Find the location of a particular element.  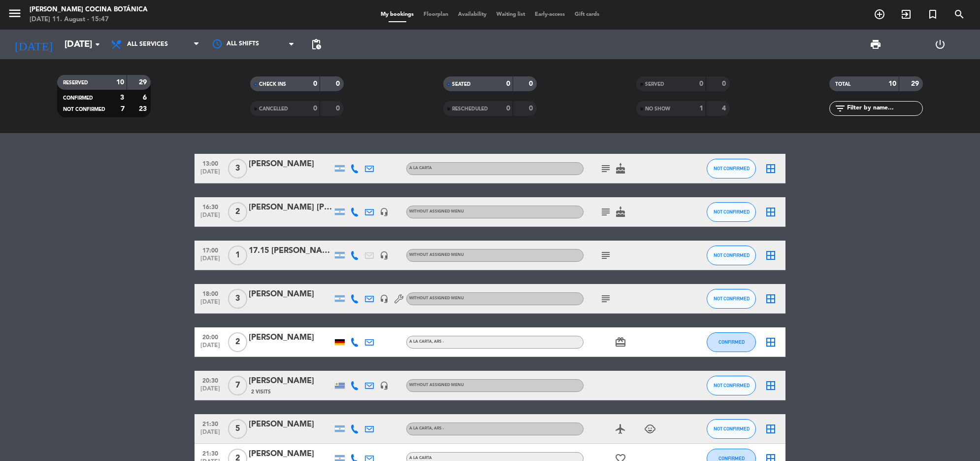

span: Availability is located at coordinates (472, 14).